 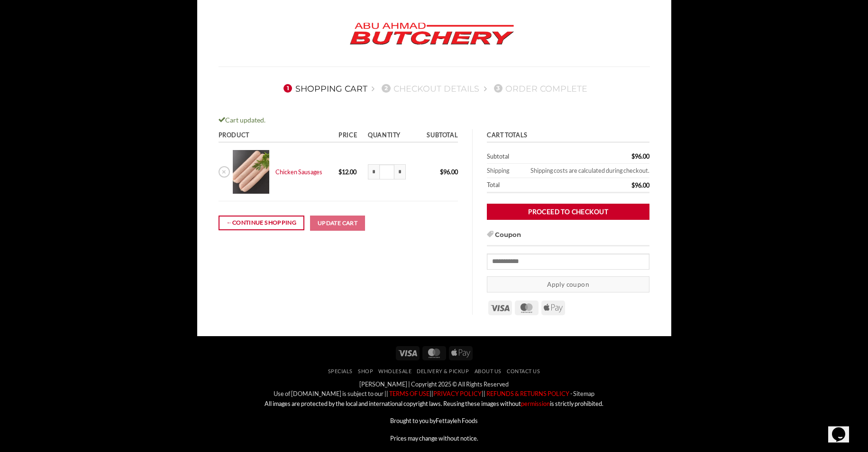 What do you see at coordinates (434, 421) in the screenshot?
I see `p: Brought to you by` at bounding box center [434, 421].